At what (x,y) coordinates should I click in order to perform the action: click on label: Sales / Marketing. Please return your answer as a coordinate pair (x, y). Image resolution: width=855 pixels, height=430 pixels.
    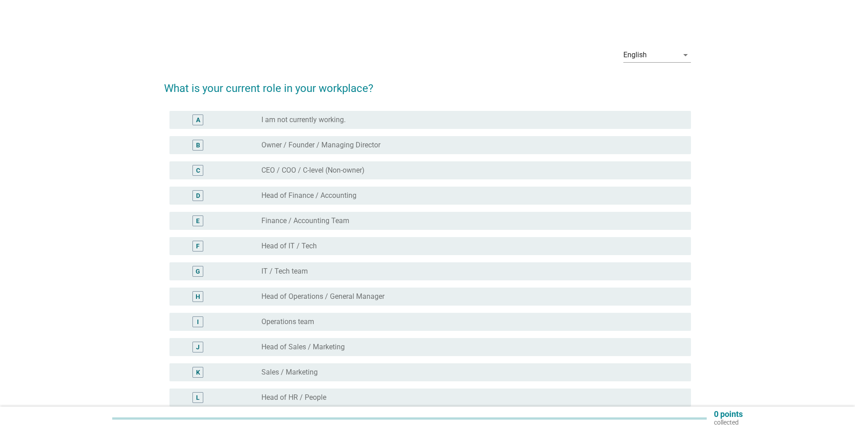
    Looking at the image, I should click on (289, 372).